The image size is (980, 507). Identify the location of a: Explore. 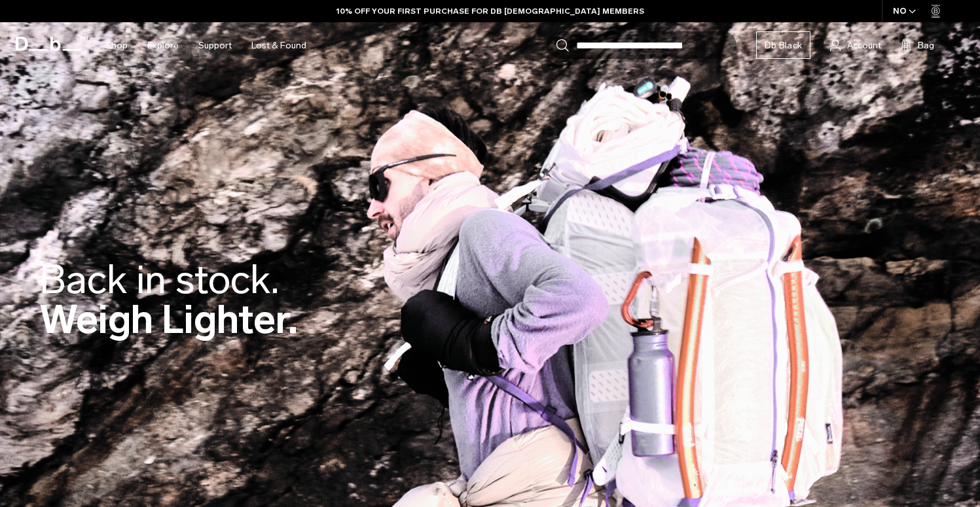
(163, 45).